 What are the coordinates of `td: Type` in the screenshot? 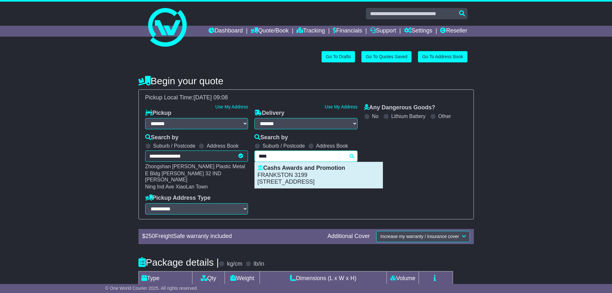 It's located at (165, 278).